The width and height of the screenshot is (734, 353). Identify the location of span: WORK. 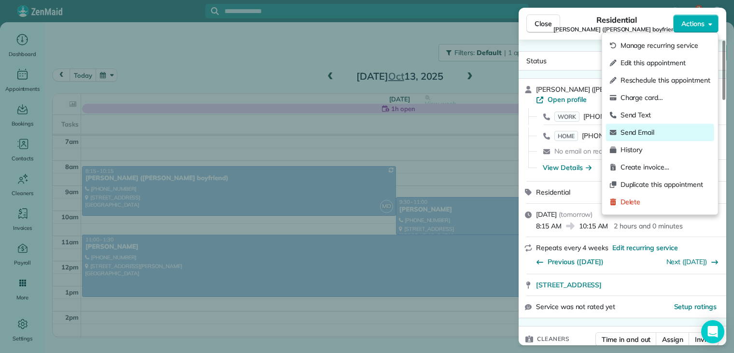
(567, 116).